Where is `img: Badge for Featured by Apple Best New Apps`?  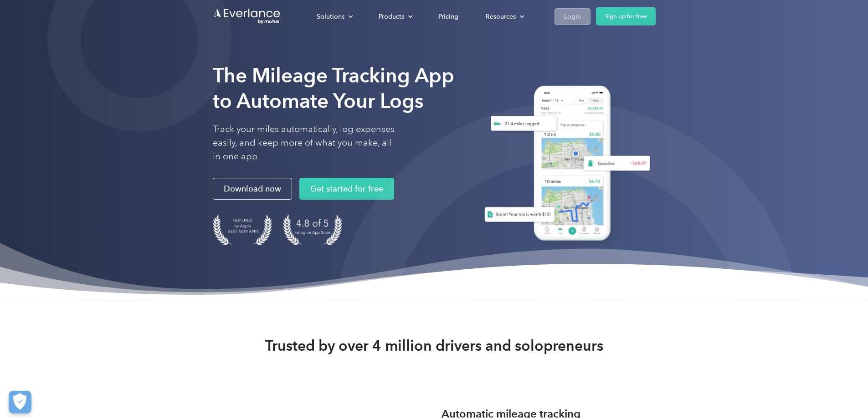 img: Badge for Featured by Apple Best New Apps is located at coordinates (242, 229).